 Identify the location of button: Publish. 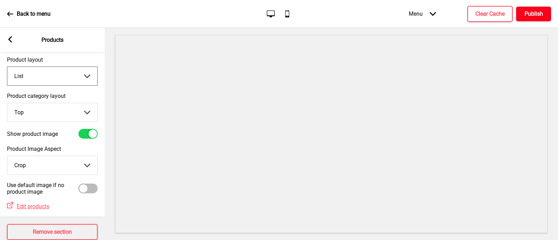
(534, 14).